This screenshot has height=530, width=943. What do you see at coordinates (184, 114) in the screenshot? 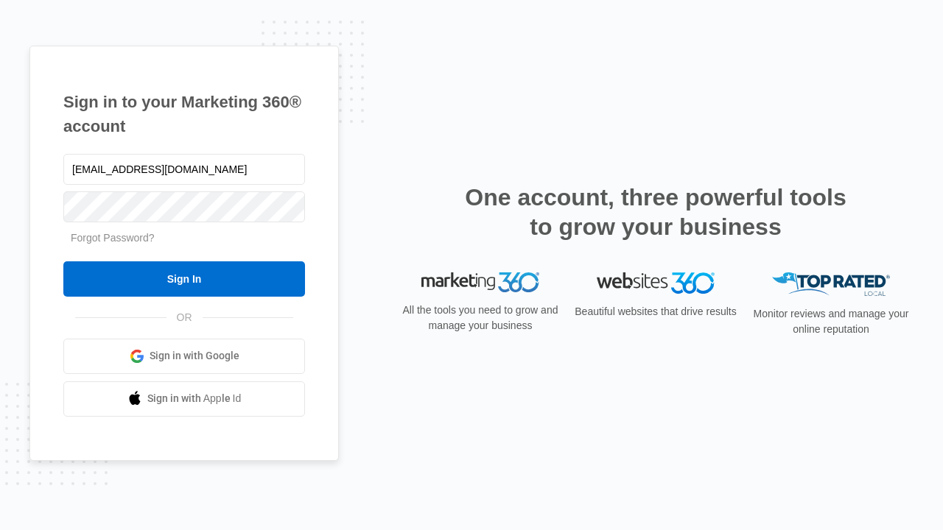
I see `h1: Sign in to your Marketing 360® account` at bounding box center [184, 114].